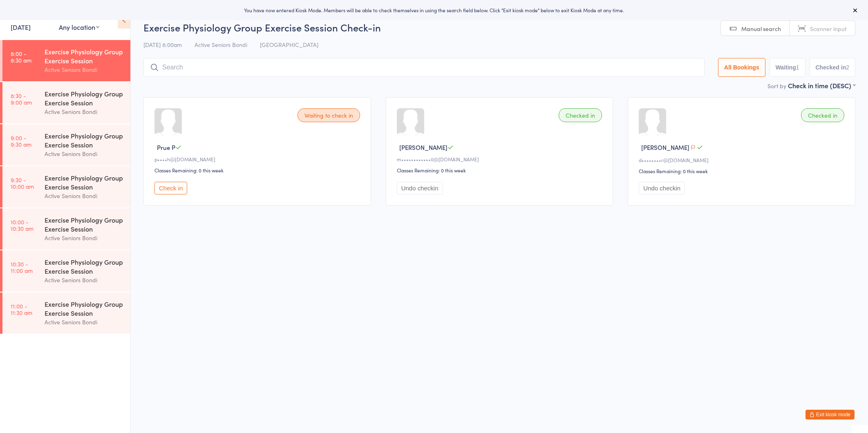 The width and height of the screenshot is (868, 433). Describe the element at coordinates (761, 28) in the screenshot. I see `span: Manual search` at that location.